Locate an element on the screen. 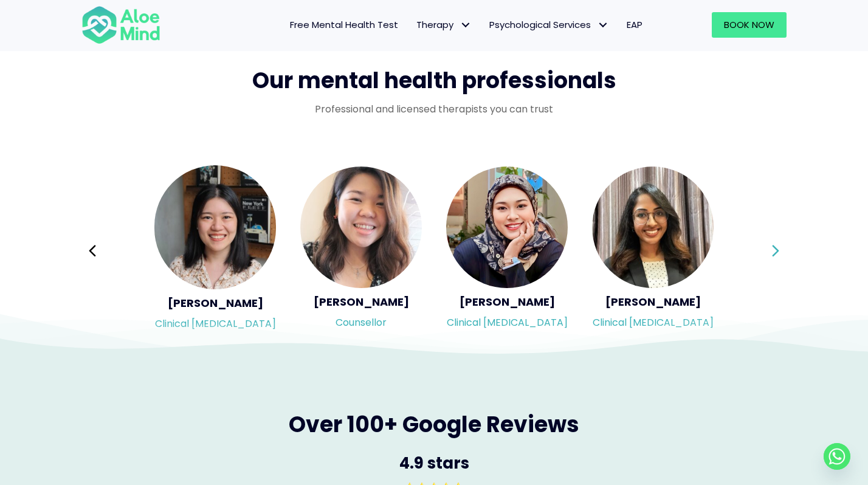 Image resolution: width=868 pixels, height=485 pixels. a: Whatsapp is located at coordinates (837, 457).